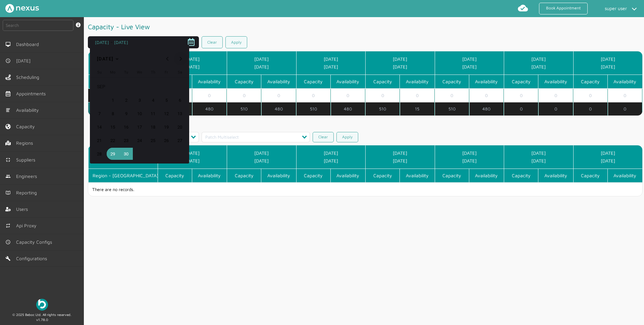 This screenshot has width=644, height=325. What do you see at coordinates (153, 100) in the screenshot?
I see `button: September 4, 2025` at bounding box center [153, 100].